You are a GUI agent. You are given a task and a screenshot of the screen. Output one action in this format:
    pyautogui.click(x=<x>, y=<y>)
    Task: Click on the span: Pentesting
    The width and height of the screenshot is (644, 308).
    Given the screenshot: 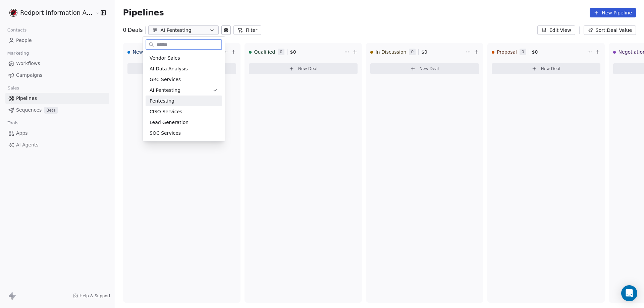 What is the action you would take?
    pyautogui.click(x=162, y=101)
    